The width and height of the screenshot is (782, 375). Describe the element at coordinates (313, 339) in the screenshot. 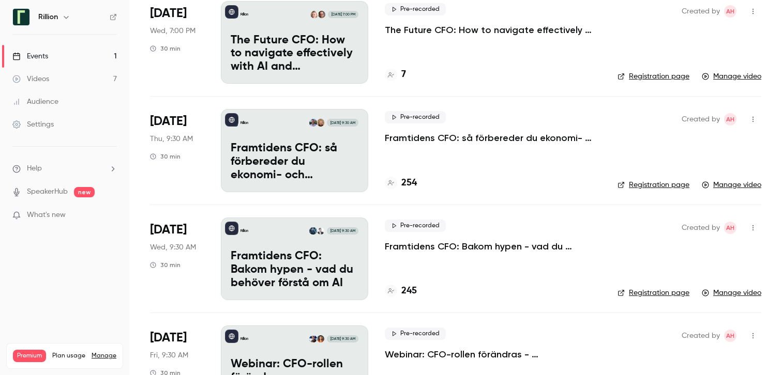

I see `img: Dennis Lodin` at that location.